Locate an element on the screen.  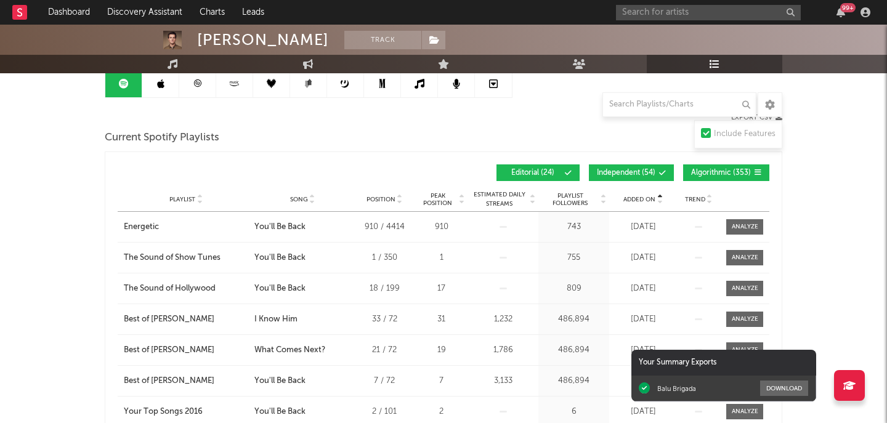
div: Energetic is located at coordinates (141, 227).